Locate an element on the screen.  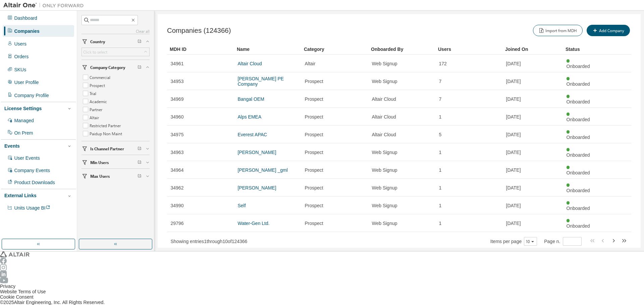
a: Water-Gen Ltd. is located at coordinates (254, 224).